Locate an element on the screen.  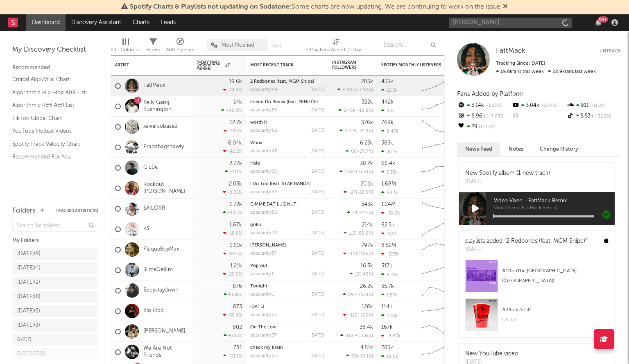
a: Spotify Track Velocity Chart is located at coordinates (51, 144).